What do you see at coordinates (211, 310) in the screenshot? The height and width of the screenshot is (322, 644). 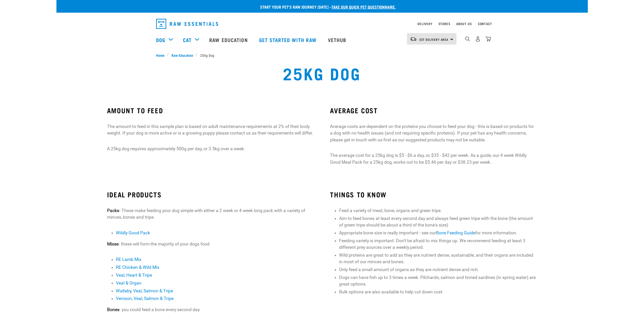 I see `p: - you could feed a bone every second day` at bounding box center [211, 310].